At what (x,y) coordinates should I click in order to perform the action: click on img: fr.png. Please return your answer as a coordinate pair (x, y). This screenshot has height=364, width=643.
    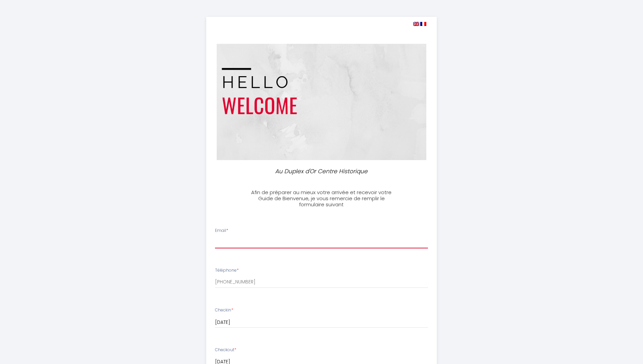
    Looking at the image, I should click on (423, 24).